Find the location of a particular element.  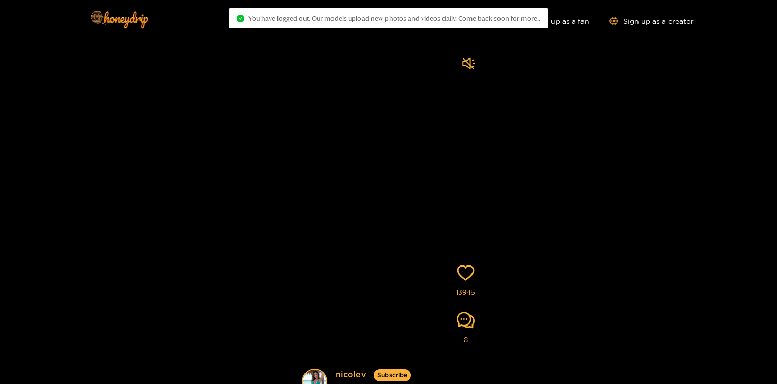

span: You have logged out. Our models upload new photos and videos daily. Come back soon for more.. is located at coordinates (394, 18).